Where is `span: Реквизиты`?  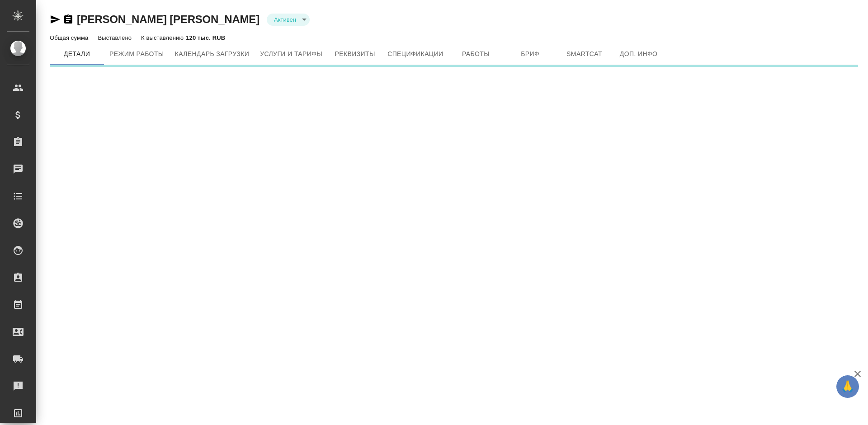 span: Реквизиты is located at coordinates (355, 54).